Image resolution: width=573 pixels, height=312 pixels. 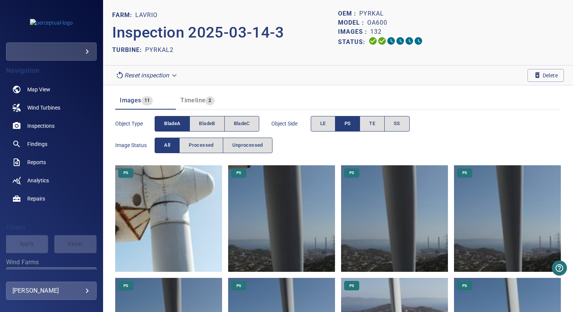 I want to click on span: Analytics, so click(x=38, y=181).